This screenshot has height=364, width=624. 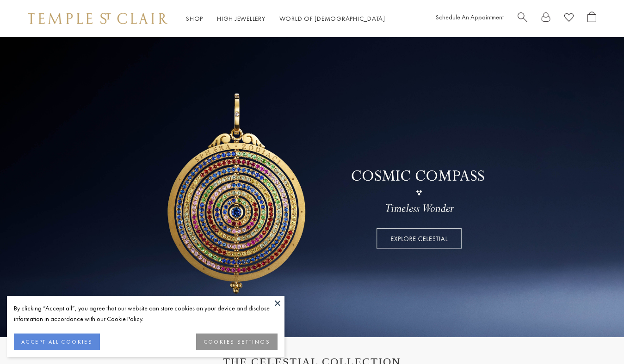 I want to click on a: Search, so click(x=522, y=19).